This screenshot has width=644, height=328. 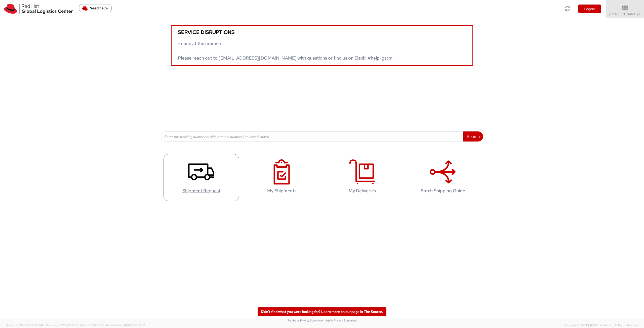 What do you see at coordinates (282, 191) in the screenshot?
I see `h4: My Shipments` at bounding box center [282, 191].